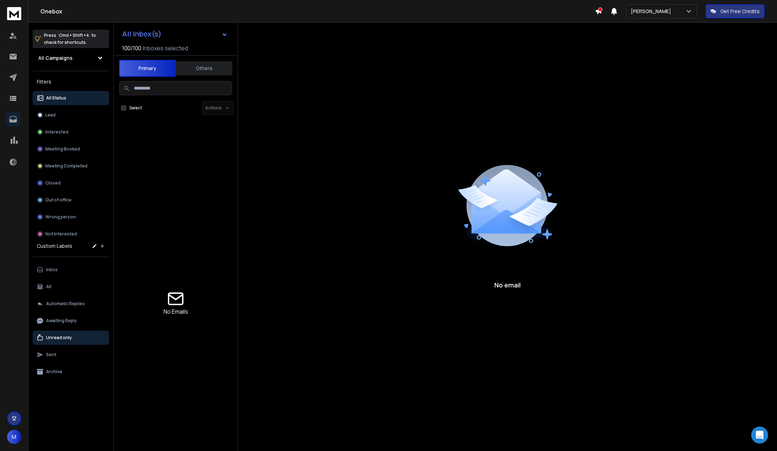  I want to click on p: All, so click(49, 287).